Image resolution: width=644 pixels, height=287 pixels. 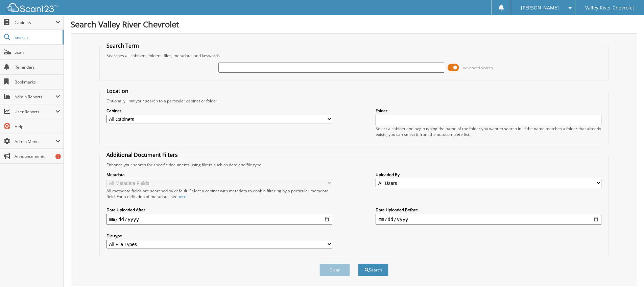 I want to click on legend: Search Term, so click(x=123, y=46).